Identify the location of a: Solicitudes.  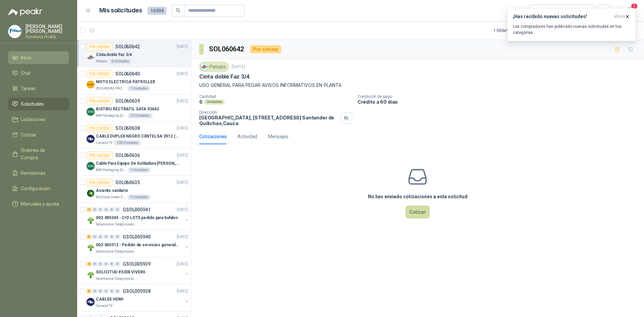
(39, 104).